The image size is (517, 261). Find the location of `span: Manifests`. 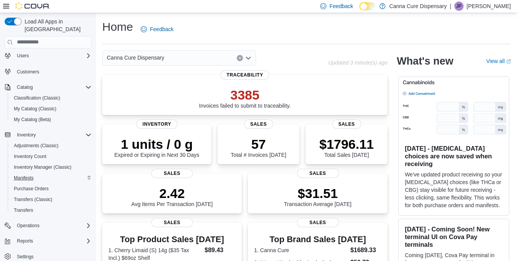

span: Manifests is located at coordinates (23, 178).